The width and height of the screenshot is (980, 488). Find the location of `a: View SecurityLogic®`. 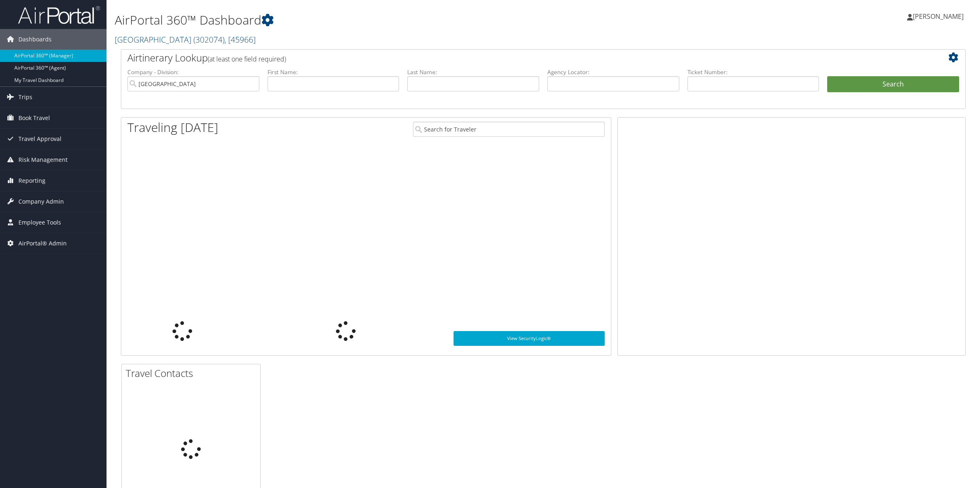

a: View SecurityLogic® is located at coordinates (529, 339).